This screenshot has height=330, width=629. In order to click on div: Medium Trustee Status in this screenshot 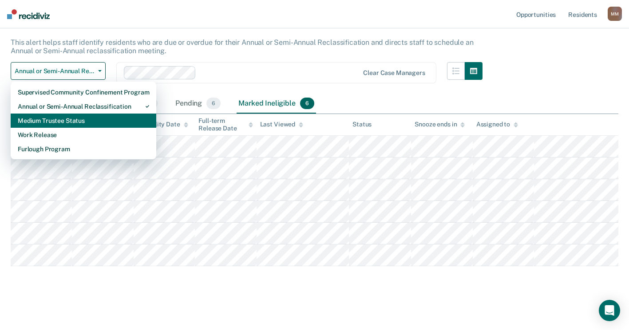, I will do `click(83, 121)`.